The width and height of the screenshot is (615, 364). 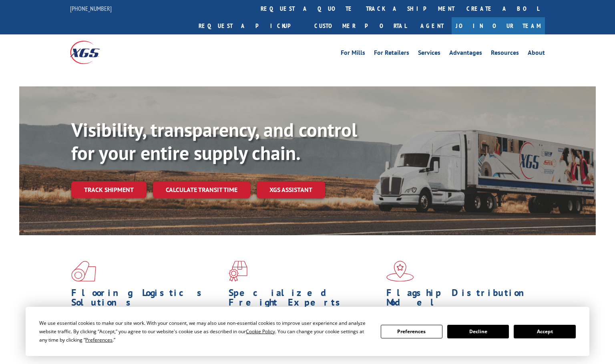 What do you see at coordinates (505, 54) in the screenshot?
I see `a: Resources` at bounding box center [505, 54].